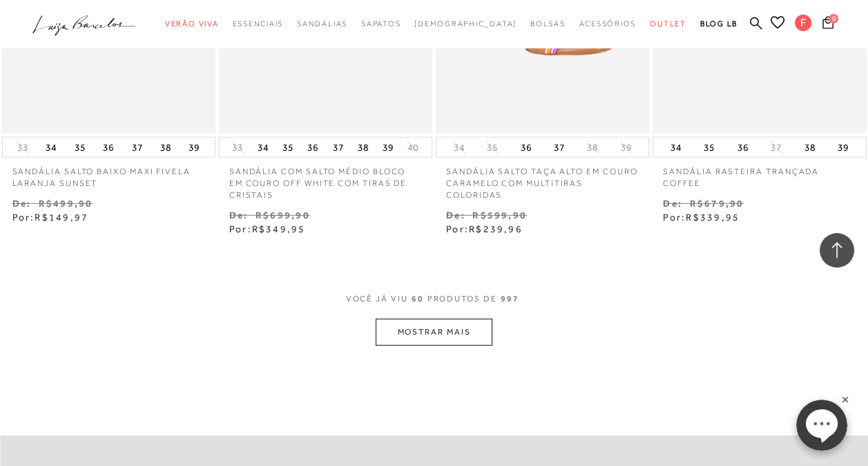 The height and width of the screenshot is (466, 868). Describe the element at coordinates (279, 228) in the screenshot. I see `span: R$349,95` at that location.